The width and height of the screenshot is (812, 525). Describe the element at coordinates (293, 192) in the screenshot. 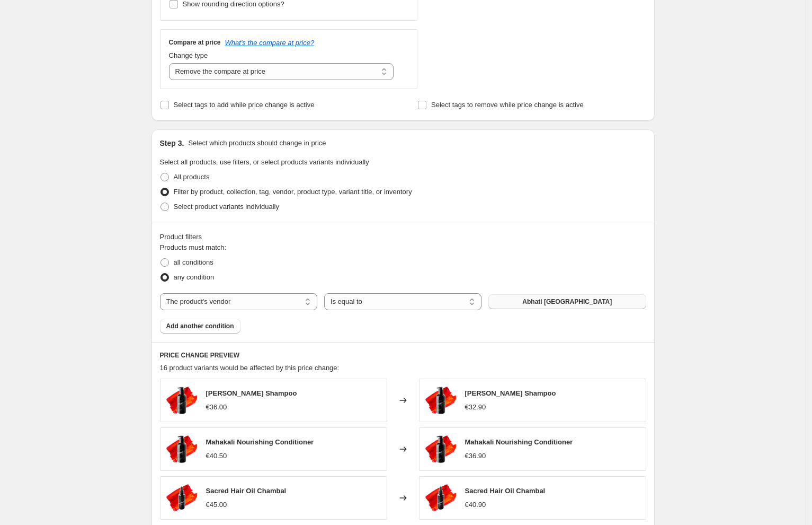

I see `span: Filter by product, collection, tag, vendor, product type, variant title, or inventory` at that location.